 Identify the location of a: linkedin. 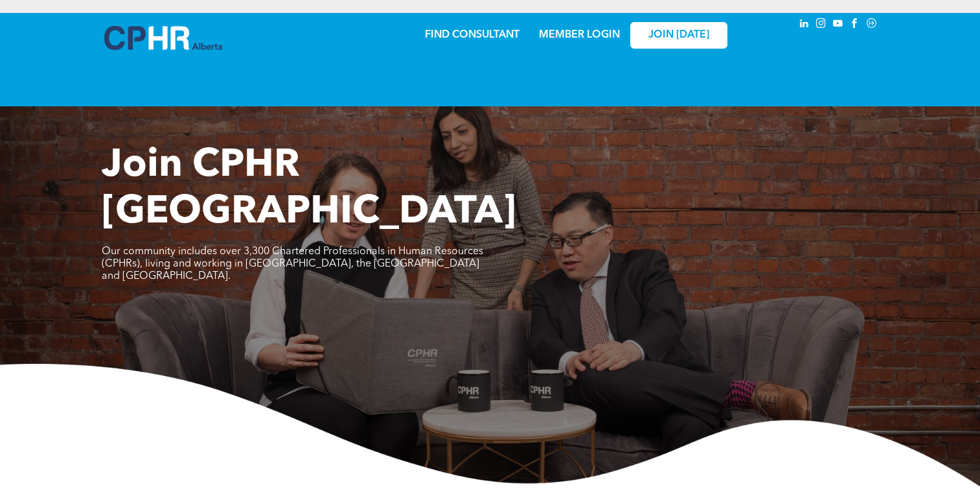
(805, 25).